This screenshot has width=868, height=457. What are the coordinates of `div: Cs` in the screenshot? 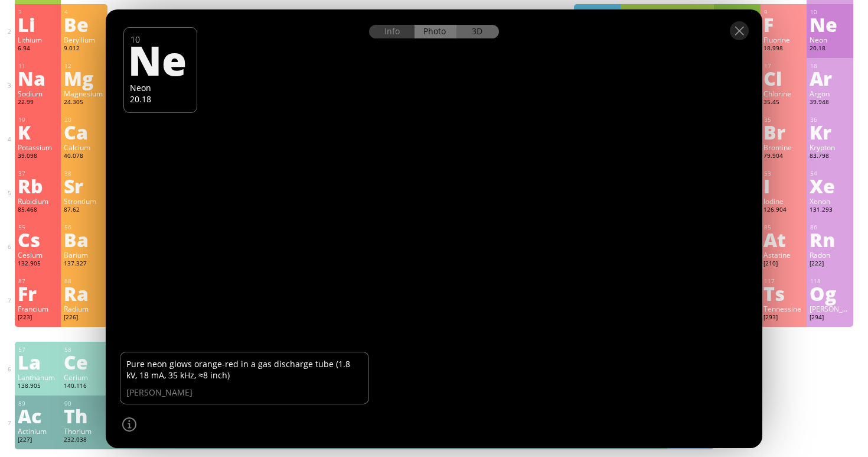 It's located at (38, 239).